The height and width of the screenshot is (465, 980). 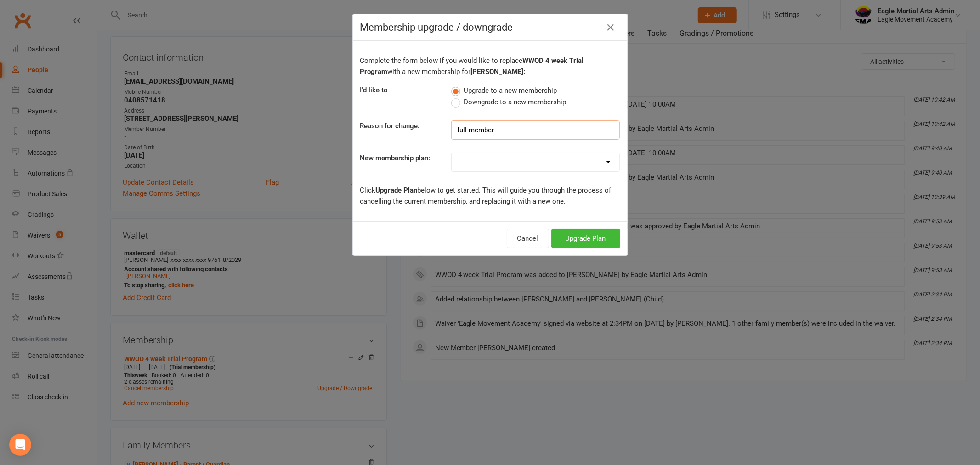 I want to click on span: Upgrade to a new membership, so click(x=510, y=90).